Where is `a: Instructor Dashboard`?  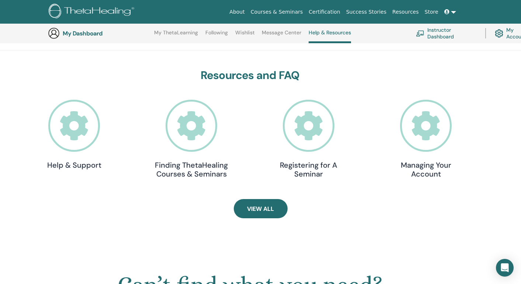 a: Instructor Dashboard is located at coordinates (446, 33).